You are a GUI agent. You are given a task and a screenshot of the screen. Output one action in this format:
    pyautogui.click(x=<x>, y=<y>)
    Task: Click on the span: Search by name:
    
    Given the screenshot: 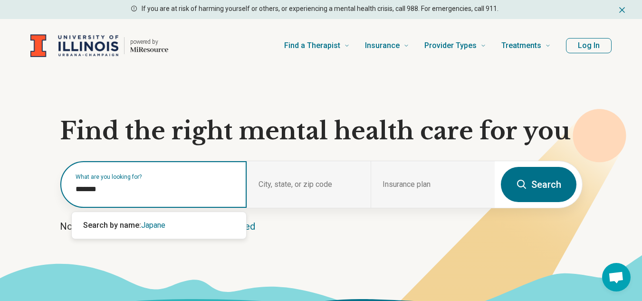 What is the action you would take?
    pyautogui.click(x=112, y=225)
    